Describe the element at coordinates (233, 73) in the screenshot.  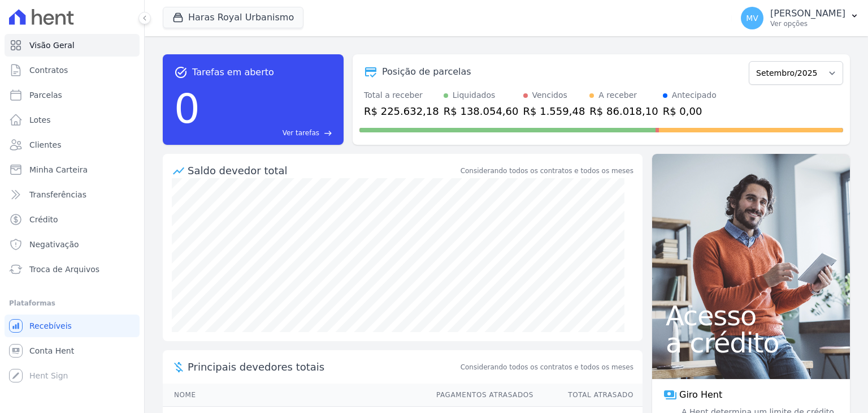
I see `span: Tarefas em aberto` at that location.